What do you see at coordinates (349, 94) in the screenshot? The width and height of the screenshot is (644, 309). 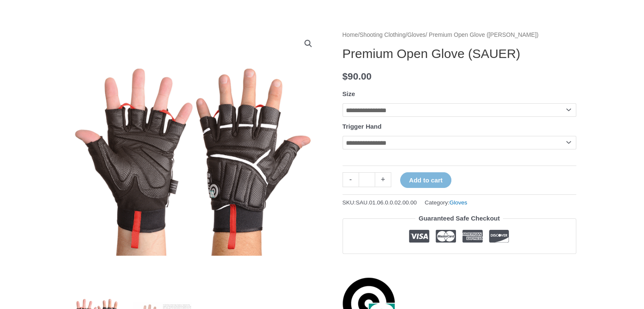 I see `label: Size` at bounding box center [349, 94].